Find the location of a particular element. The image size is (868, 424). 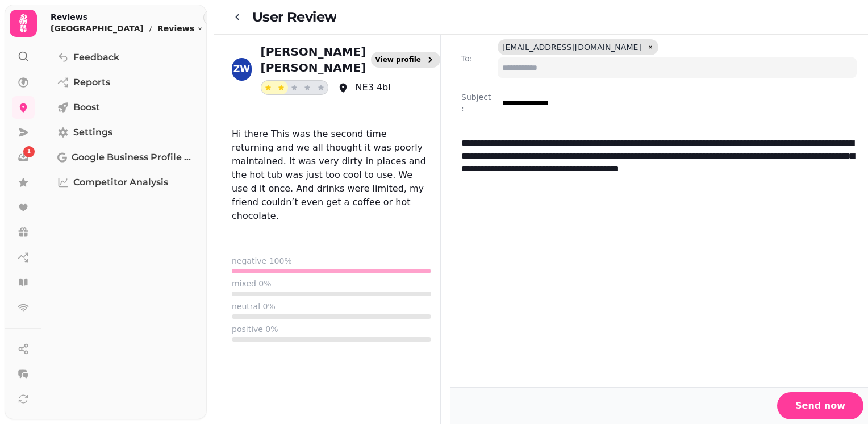

a: Competitor Analysis is located at coordinates (124, 182).